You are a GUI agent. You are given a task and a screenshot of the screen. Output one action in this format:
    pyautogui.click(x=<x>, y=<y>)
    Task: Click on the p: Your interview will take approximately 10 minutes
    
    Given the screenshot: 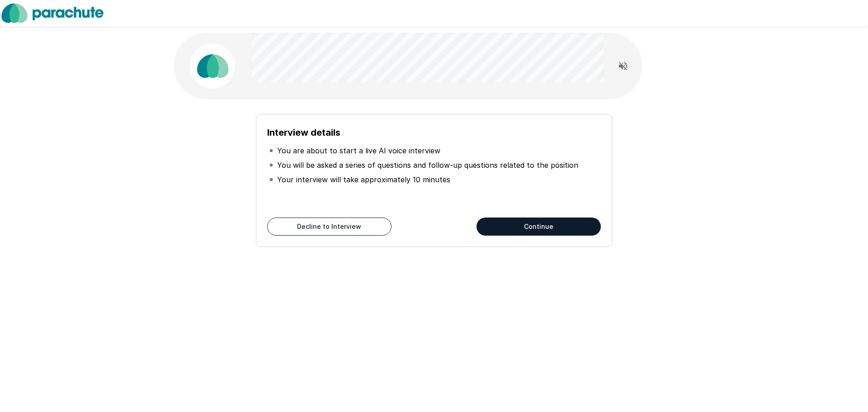 What is the action you would take?
    pyautogui.click(x=363, y=179)
    